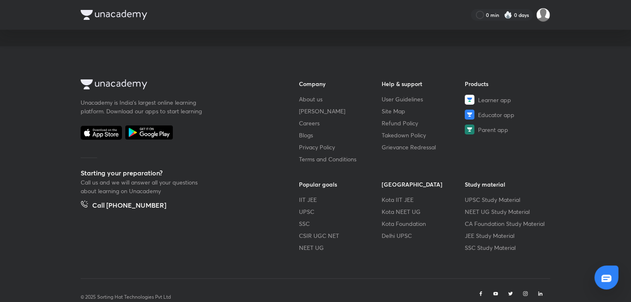 This screenshot has height=302, width=631. Describe the element at coordinates (340, 147) in the screenshot. I see `a: Privacy Policy` at that location.